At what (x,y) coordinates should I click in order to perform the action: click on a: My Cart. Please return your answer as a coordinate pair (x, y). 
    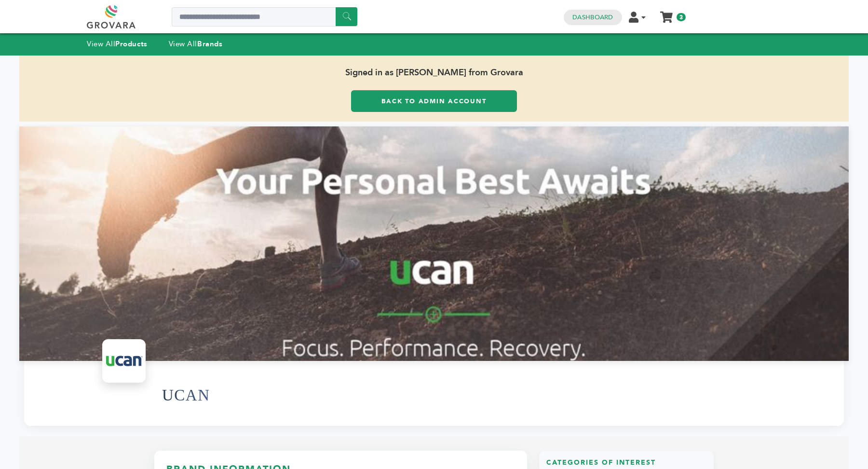
    Looking at the image, I should click on (667, 14).